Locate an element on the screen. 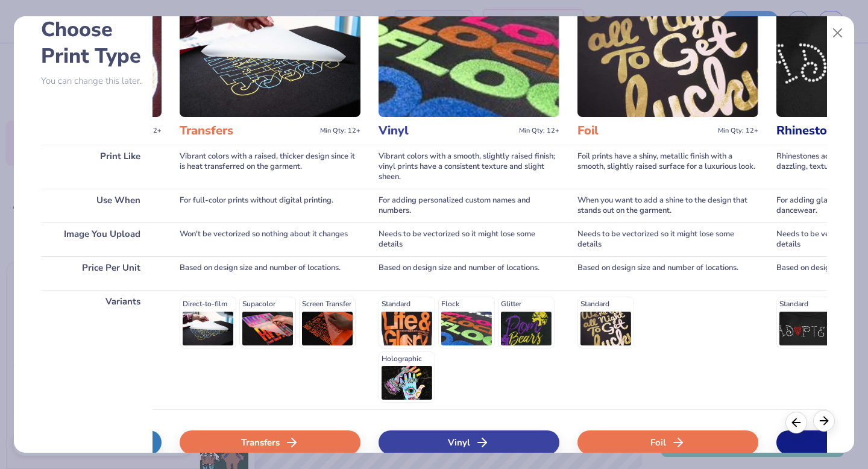  div: Print Like is located at coordinates (97, 166).